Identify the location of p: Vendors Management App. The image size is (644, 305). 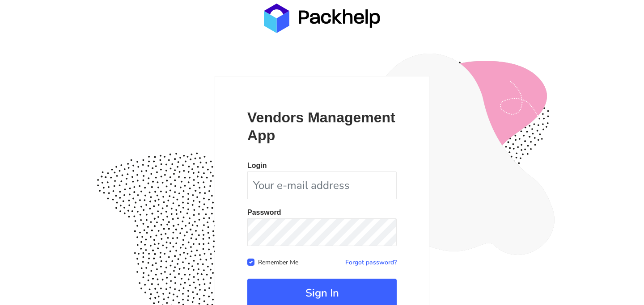
(322, 127).